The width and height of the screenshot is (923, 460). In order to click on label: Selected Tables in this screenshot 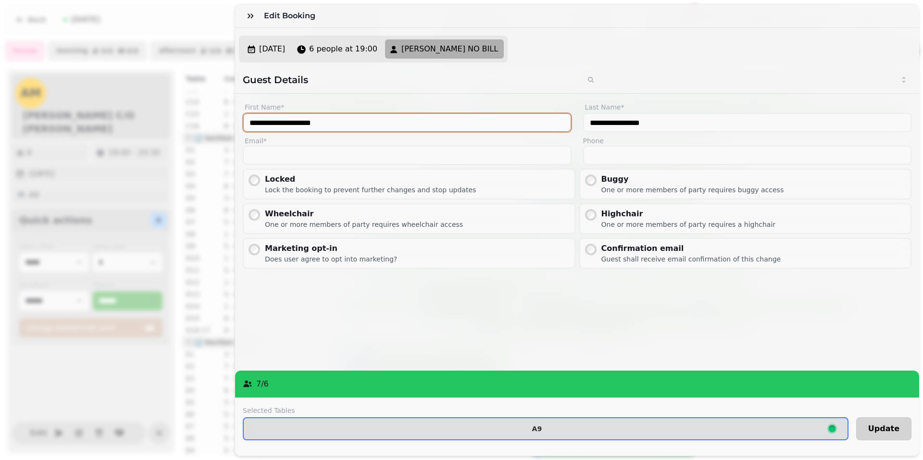, I will do `click(545, 410)`.